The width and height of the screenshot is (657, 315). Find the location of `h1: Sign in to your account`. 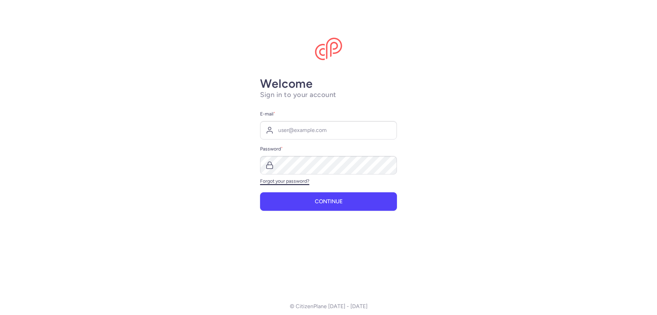

h1: Sign in to your account is located at coordinates (329, 94).